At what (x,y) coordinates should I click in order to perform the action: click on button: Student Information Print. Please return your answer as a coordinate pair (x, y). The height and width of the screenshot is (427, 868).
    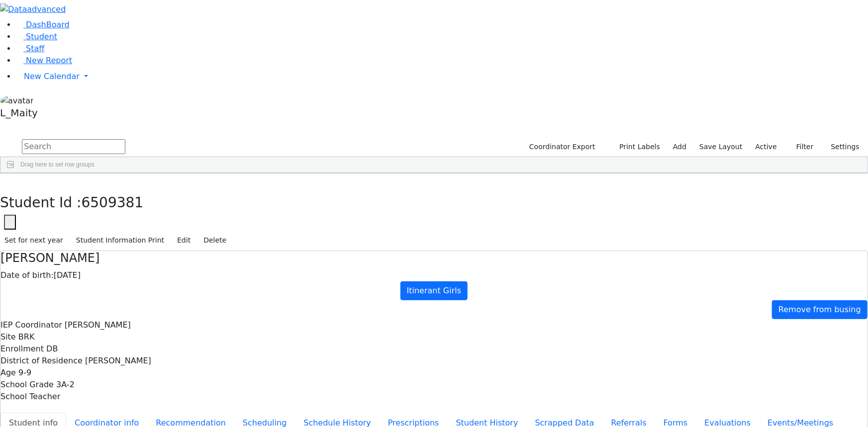
    Looking at the image, I should click on (120, 240).